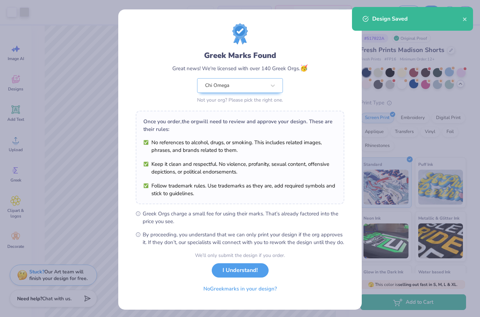 This screenshot has height=317, width=480. Describe the element at coordinates (240, 125) in the screenshot. I see `div: Once you order, the org will need to review and approve your design. These are their rules:` at that location.